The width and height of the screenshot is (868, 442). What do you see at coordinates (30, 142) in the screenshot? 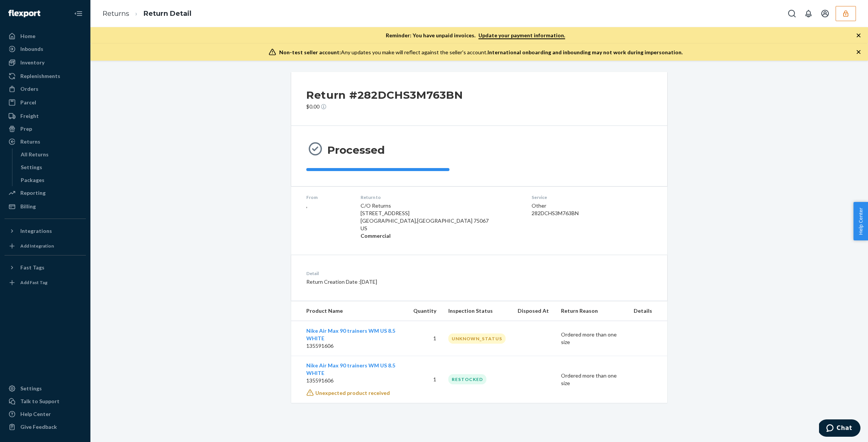
I see `div: Returns` at bounding box center [30, 142].